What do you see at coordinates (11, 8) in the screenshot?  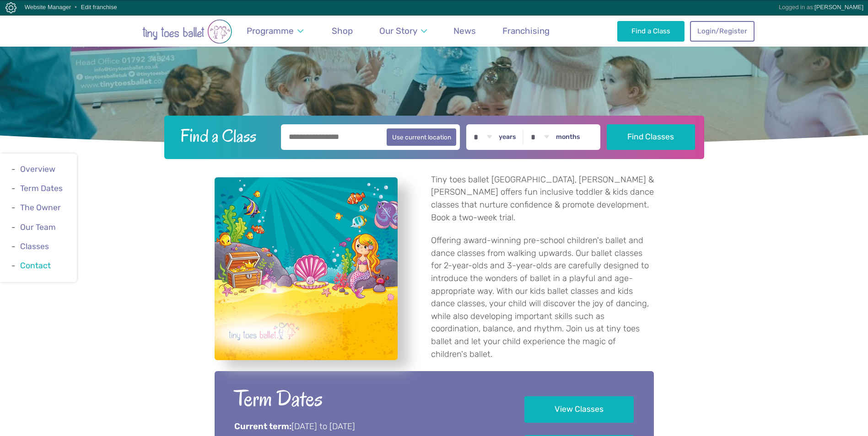 I see `img: Copper Bay Digital CMS` at bounding box center [11, 8].